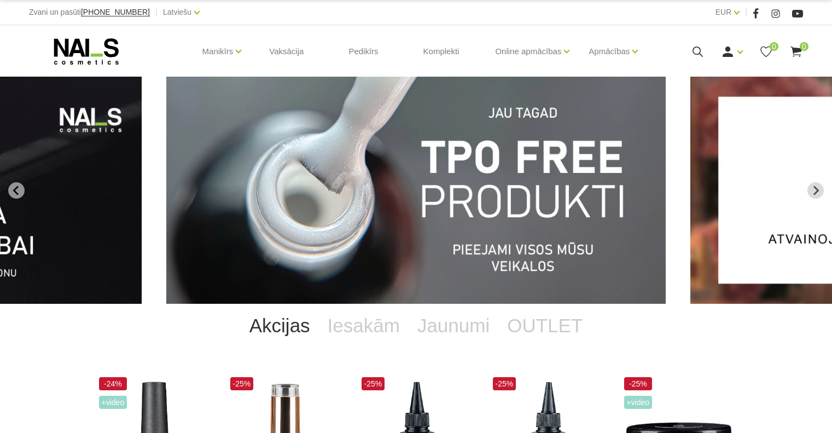 This screenshot has width=832, height=433. What do you see at coordinates (528, 51) in the screenshot?
I see `a: Online apmācības` at bounding box center [528, 51].